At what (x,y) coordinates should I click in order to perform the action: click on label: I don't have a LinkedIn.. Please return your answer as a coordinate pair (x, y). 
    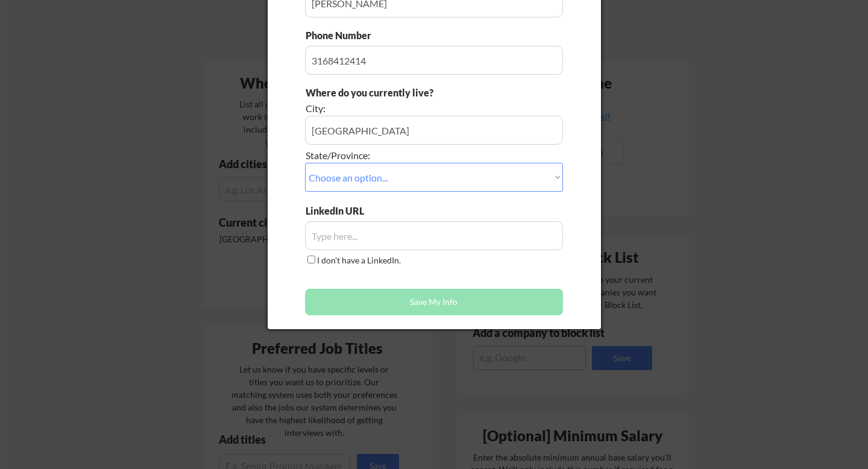
    Looking at the image, I should click on (359, 259).